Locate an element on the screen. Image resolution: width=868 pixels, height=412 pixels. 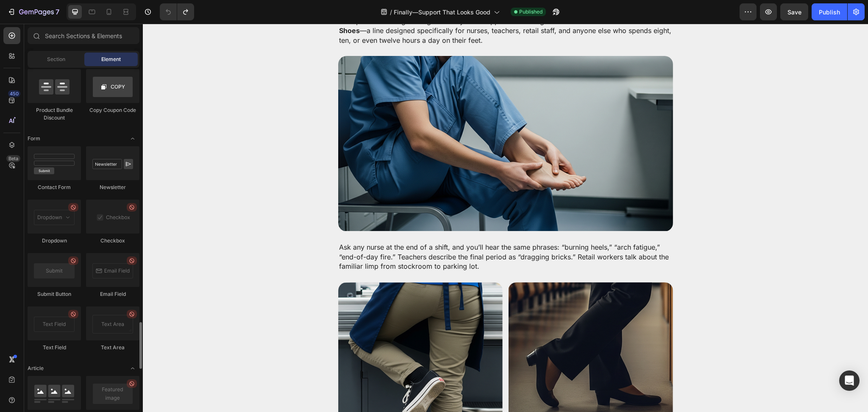
div: Text Area is located at coordinates (113, 347).